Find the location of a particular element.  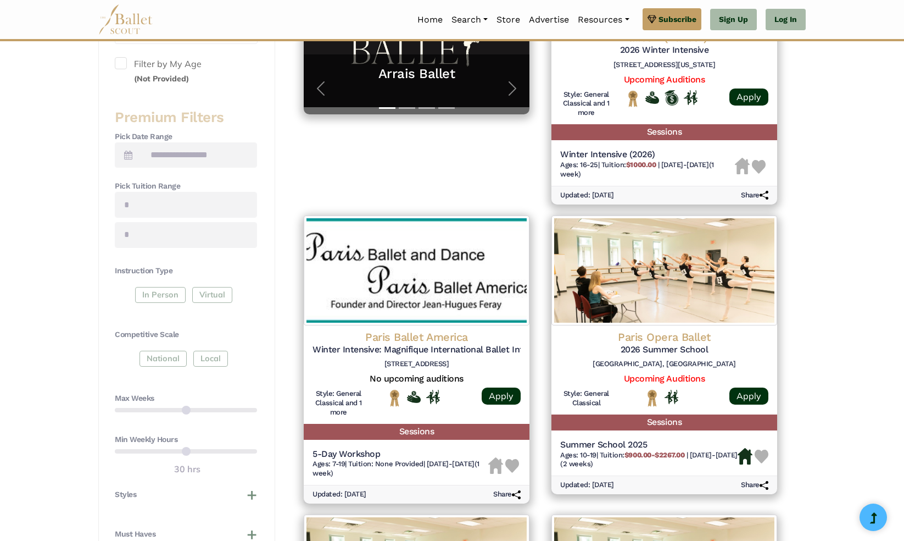

label: Filter by My Age is located at coordinates (186, 71).